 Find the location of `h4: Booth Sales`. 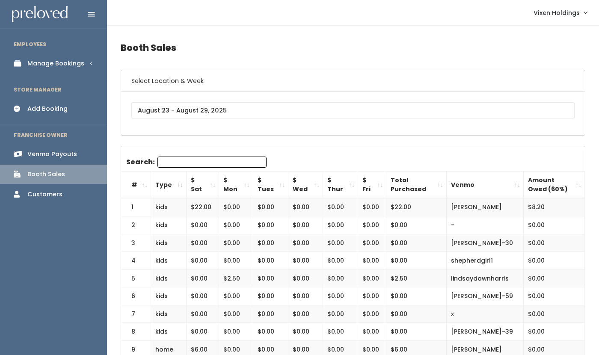

h4: Booth Sales is located at coordinates (353, 47).